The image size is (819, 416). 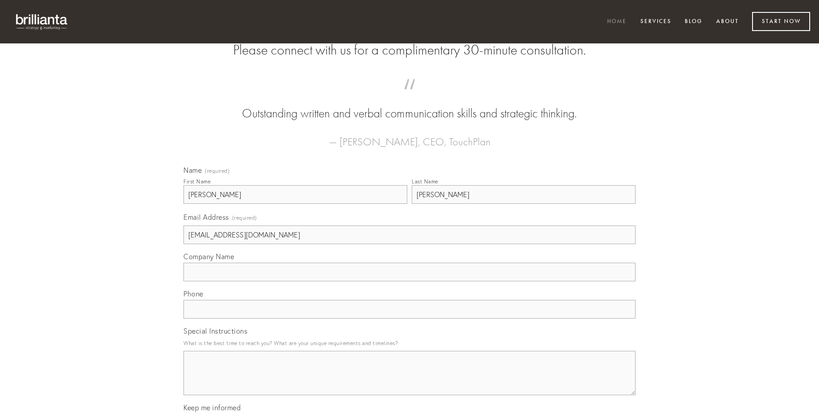 I want to click on a: Services, so click(x=656, y=22).